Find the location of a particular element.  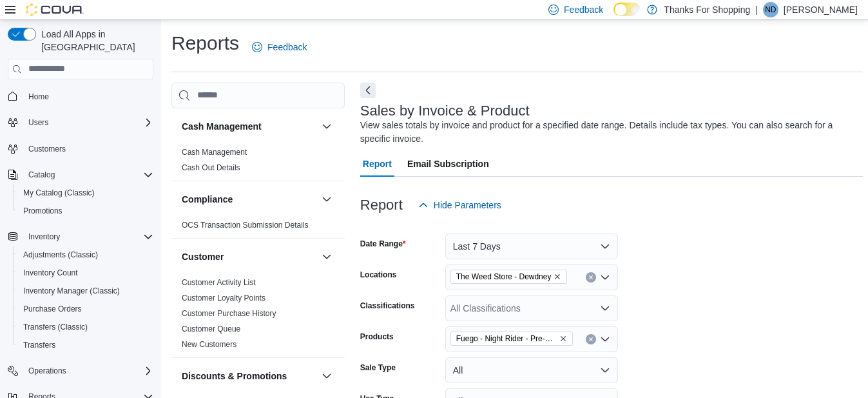

span: Cash Out Details is located at coordinates (211, 168).